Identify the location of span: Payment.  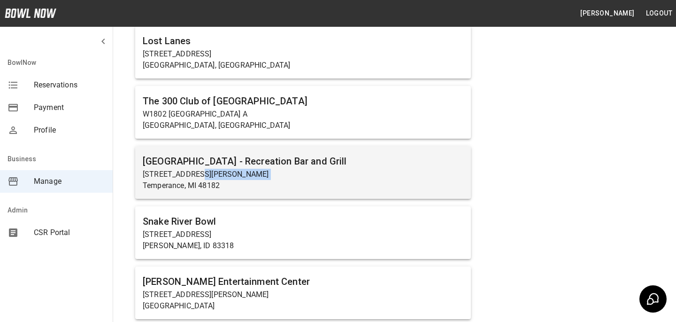
(70, 108).